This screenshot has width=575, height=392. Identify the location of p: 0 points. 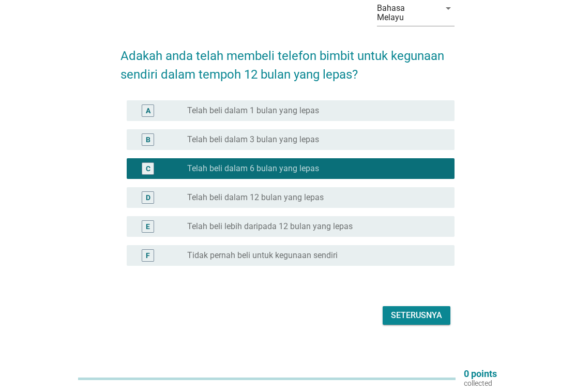
(480, 374).